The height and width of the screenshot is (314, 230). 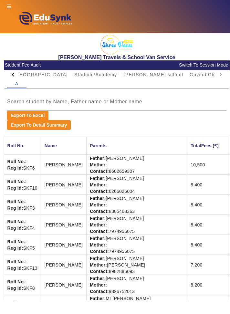 What do you see at coordinates (208, 165) in the screenshot?
I see `td: 10,500` at bounding box center [208, 165].